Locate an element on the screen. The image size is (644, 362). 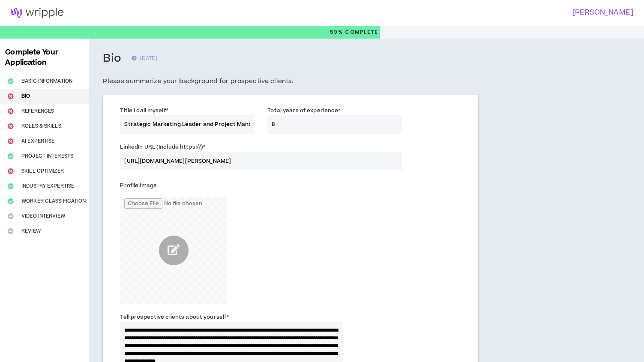
label: Tell prospective clients about yourself is located at coordinates (174, 317).